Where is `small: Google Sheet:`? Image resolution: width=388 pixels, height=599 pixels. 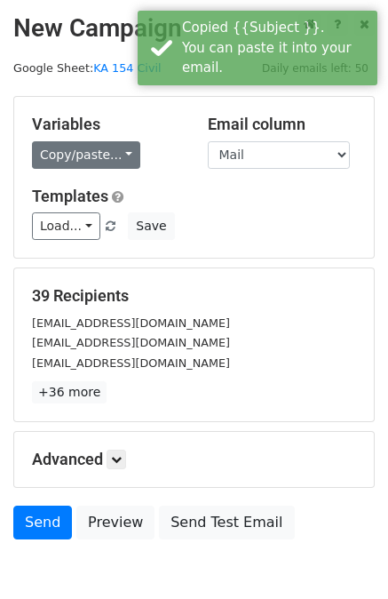 small: Google Sheet: is located at coordinates (87, 68).